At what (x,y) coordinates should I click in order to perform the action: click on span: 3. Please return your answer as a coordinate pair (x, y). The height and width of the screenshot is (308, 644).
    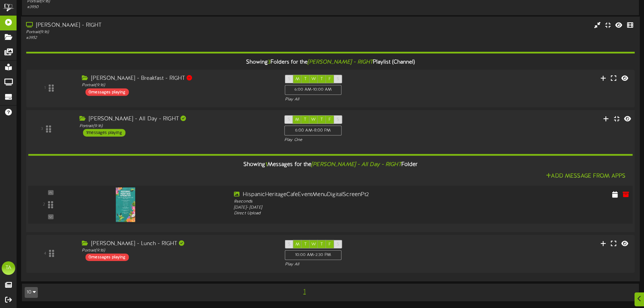
    Looking at the image, I should click on (269, 62).